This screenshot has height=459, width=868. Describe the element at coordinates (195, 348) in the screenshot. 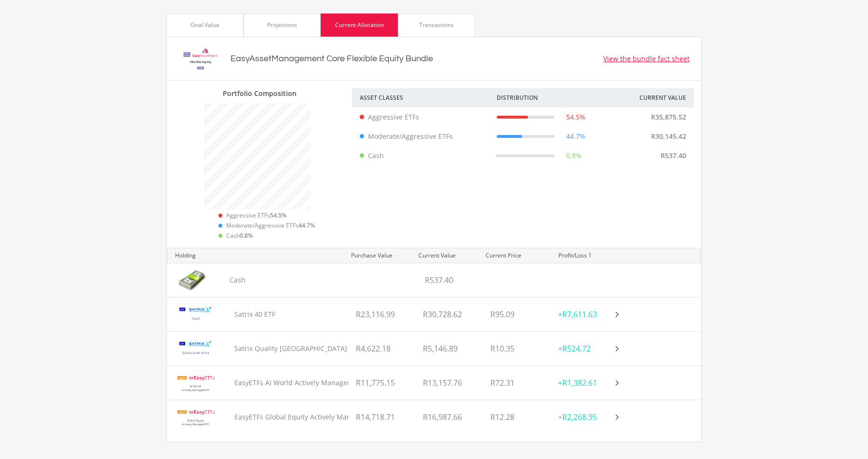

I see `img: EQU.ZA.STXQUA.png` at that location.